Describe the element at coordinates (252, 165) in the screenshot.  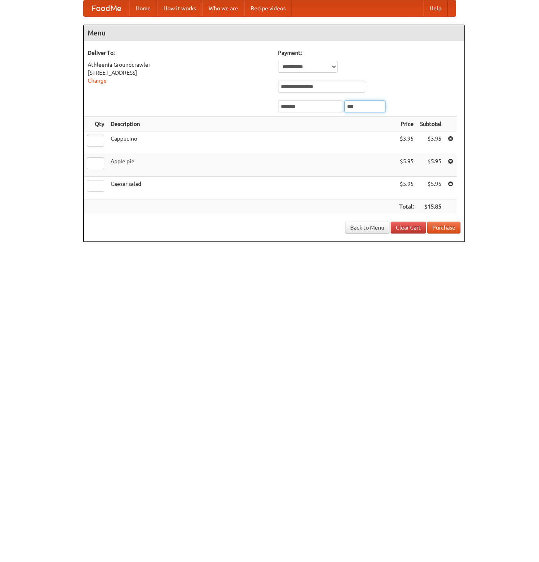
I see `td: Apple pie` at that location.